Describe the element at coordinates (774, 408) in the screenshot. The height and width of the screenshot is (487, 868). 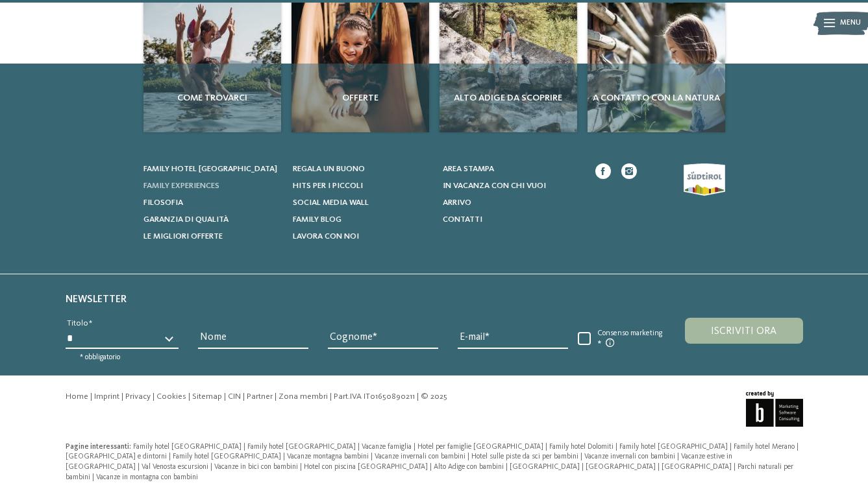
I see `img: Brandnamic GmbH | Leading Hospitality Solutions` at that location.